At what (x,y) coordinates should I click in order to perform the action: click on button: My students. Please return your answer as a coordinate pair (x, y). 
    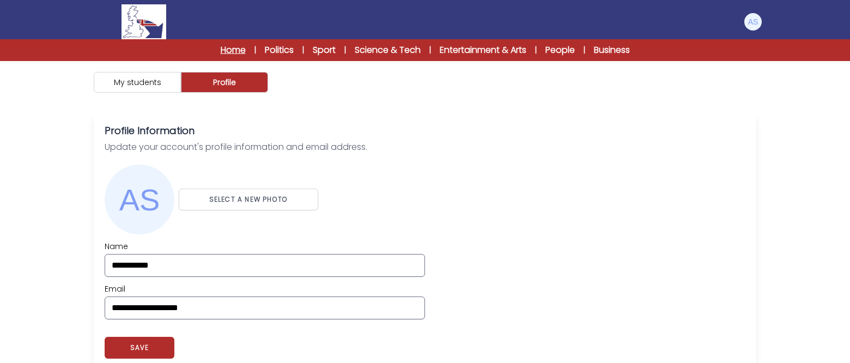
    Looking at the image, I should click on (137, 82).